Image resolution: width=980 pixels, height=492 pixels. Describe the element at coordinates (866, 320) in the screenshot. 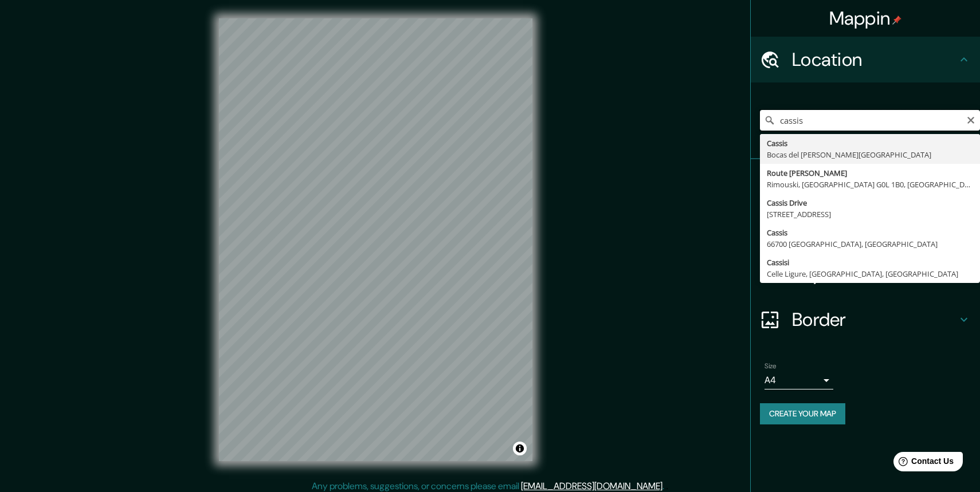

I see `div: Border` at that location.